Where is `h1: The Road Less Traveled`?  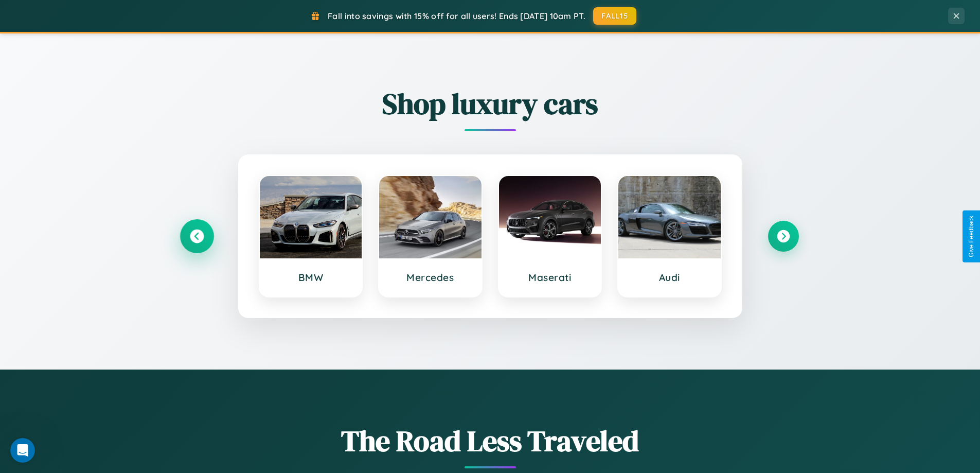
h1: The Road Less Traveled is located at coordinates (490, 441).